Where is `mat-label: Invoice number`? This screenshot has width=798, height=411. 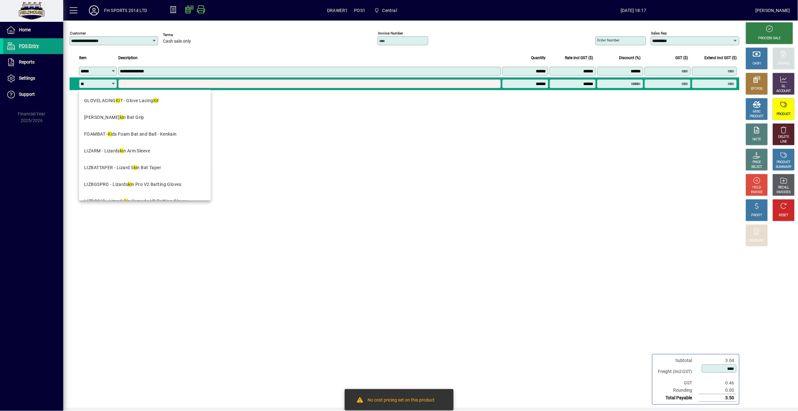
mat-label: Invoice number is located at coordinates (390, 33).